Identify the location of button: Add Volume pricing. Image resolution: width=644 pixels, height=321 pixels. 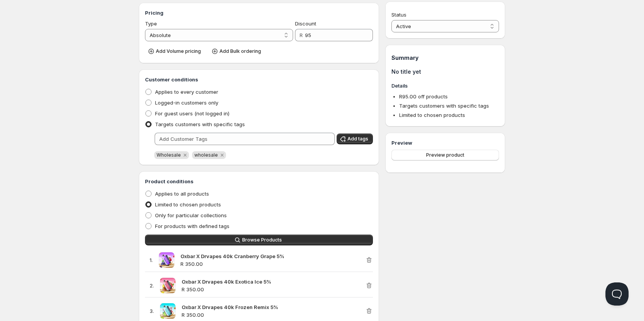
(175, 52).